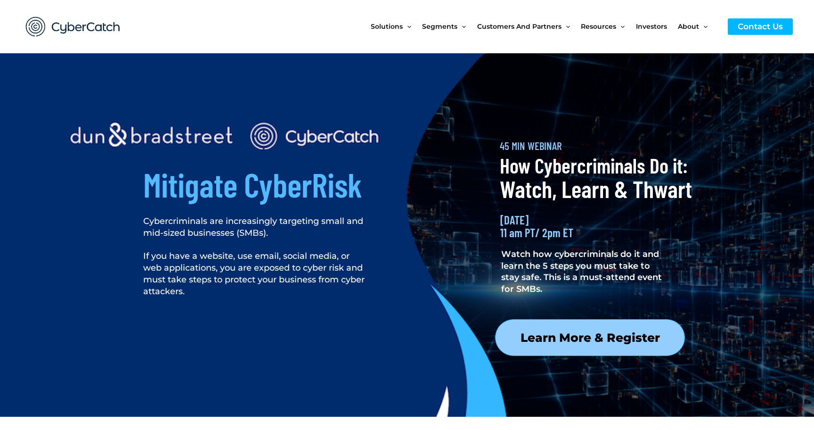  Describe the element at coordinates (73, 26) in the screenshot. I see `img: CyberCatch` at that location.